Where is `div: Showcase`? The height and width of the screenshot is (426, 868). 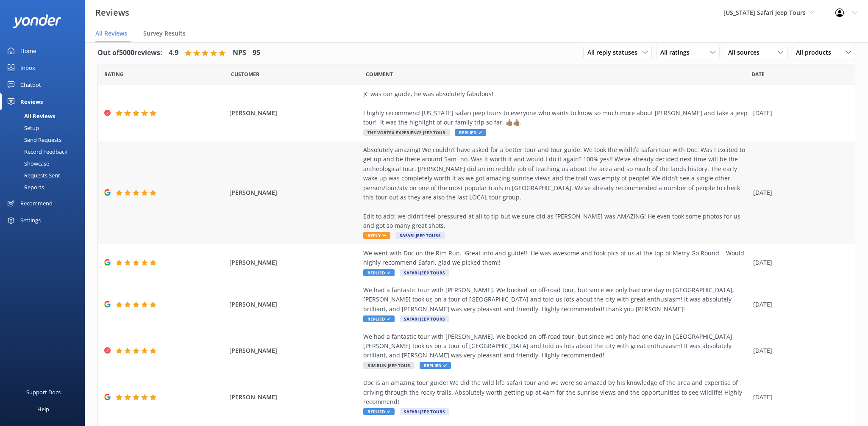
div: Showcase is located at coordinates (27, 164).